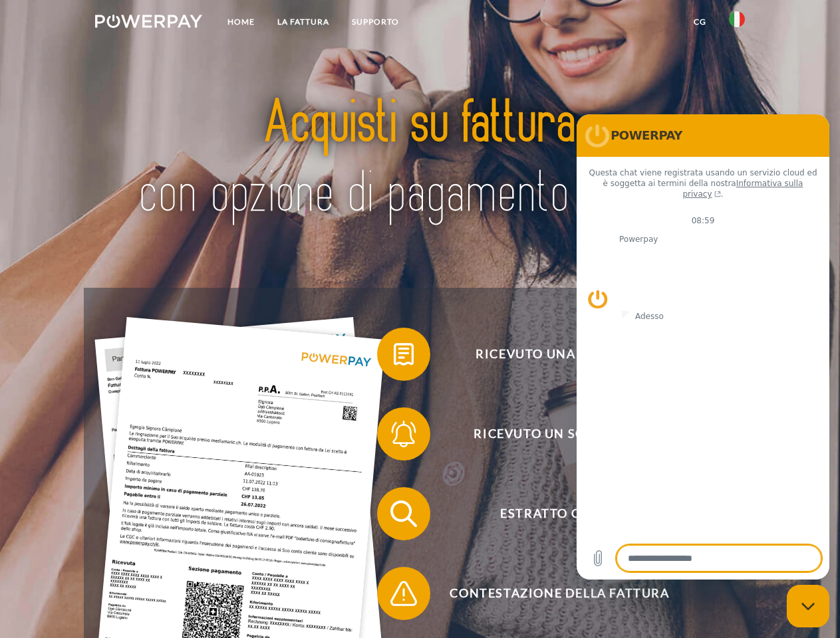 The width and height of the screenshot is (840, 638). I want to click on span: Ricevuto un sollecito?, so click(559, 434).